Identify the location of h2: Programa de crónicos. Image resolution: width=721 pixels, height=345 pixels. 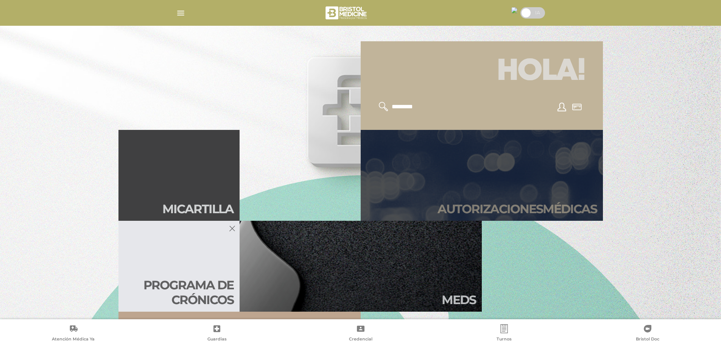
(179, 292).